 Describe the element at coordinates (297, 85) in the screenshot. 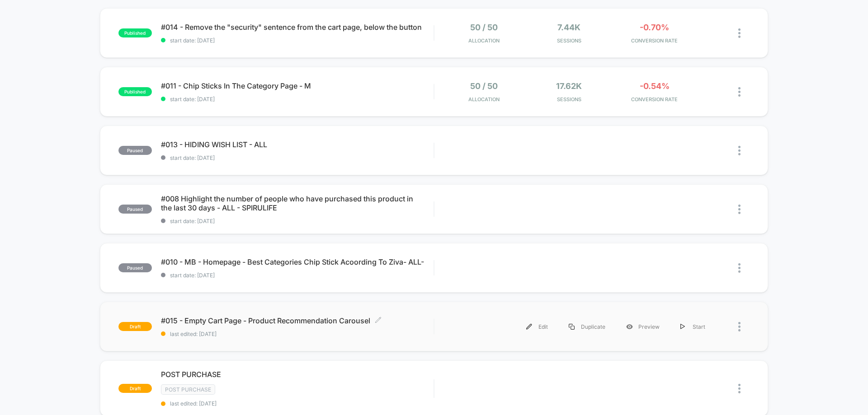

I see `span: #011 - Chip Sticks In The Category Page - M` at that location.